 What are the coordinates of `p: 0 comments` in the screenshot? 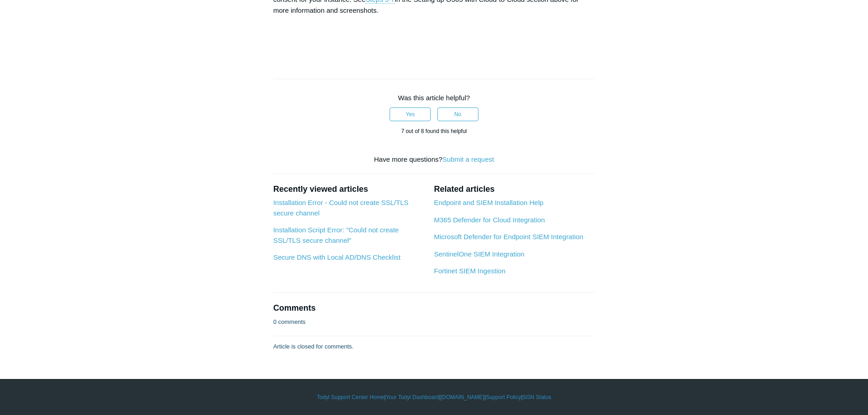 It's located at (289, 322).